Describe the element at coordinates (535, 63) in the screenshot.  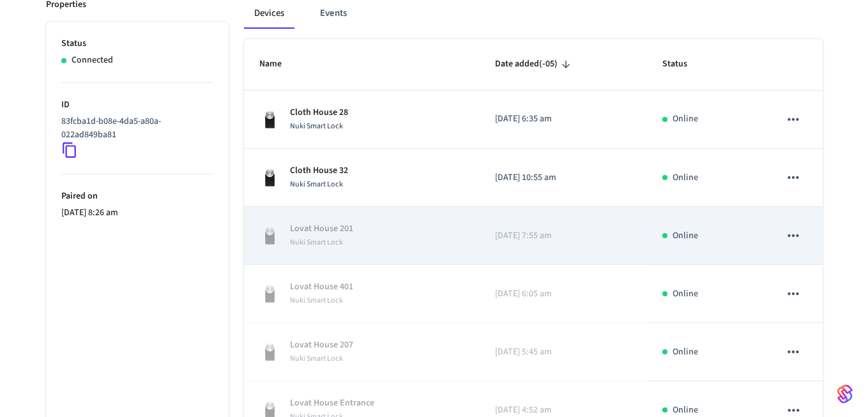
I see `span: Date added(-05)` at that location.